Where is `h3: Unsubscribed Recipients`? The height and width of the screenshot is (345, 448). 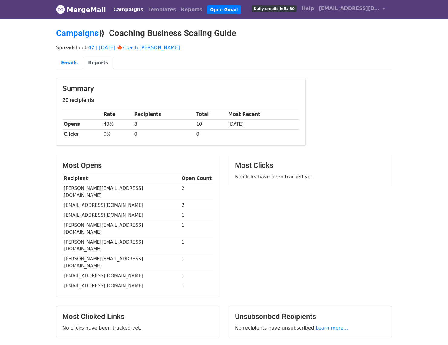 h3: Unsubscribed Recipients is located at coordinates (310, 317).